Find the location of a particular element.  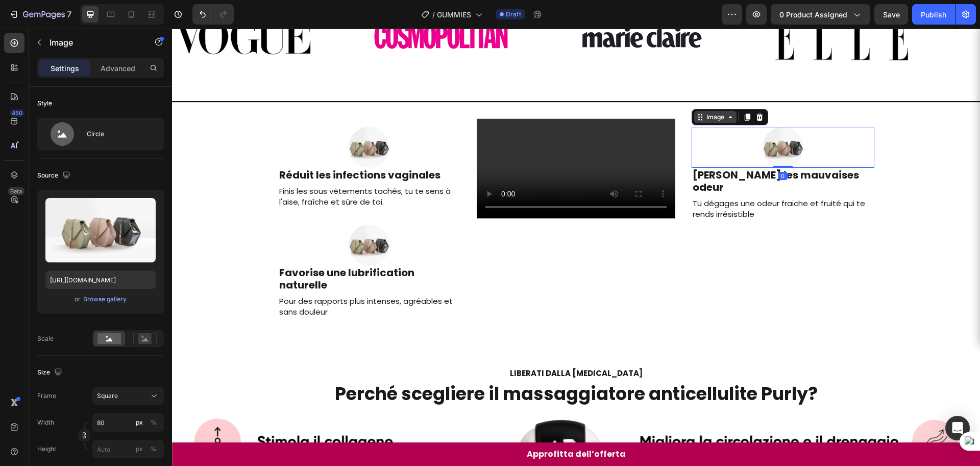

button: Save is located at coordinates (892, 15).